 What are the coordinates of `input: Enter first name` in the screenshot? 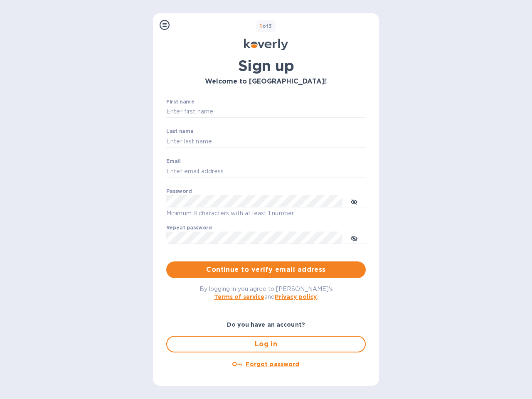 It's located at (266, 112).